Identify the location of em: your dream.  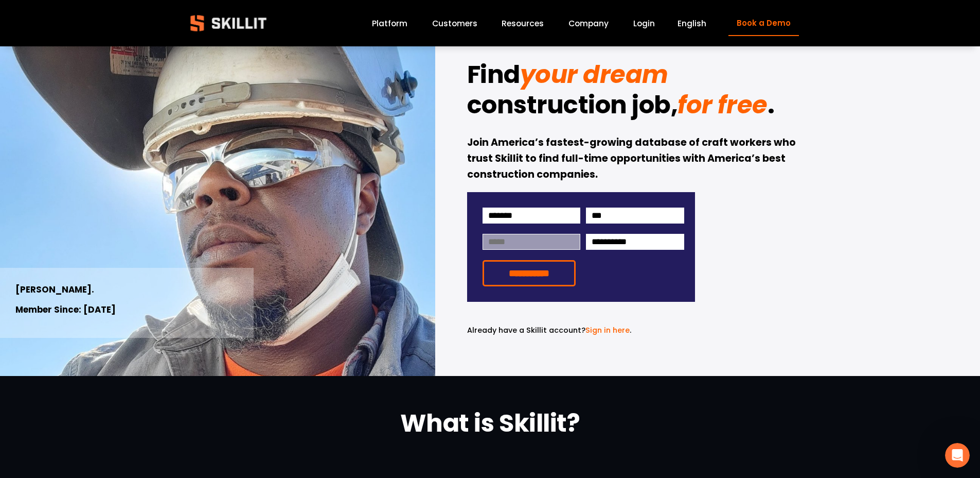
(594, 74).